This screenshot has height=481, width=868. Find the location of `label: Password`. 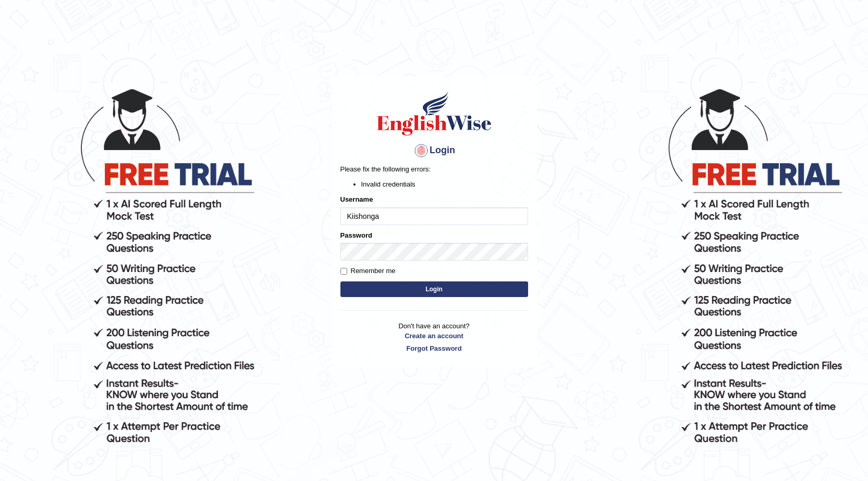

label: Password is located at coordinates (356, 235).